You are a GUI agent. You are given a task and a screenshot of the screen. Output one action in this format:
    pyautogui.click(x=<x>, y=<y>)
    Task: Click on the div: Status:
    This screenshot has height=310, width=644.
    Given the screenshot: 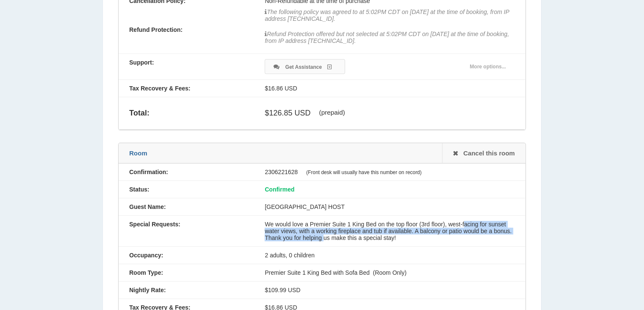 What is the action you would take?
    pyautogui.click(x=186, y=189)
    